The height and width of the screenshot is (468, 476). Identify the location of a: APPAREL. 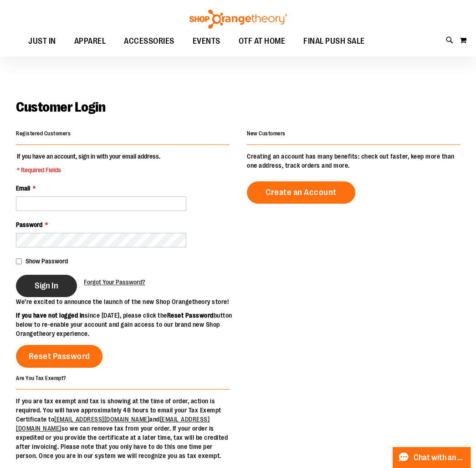
(90, 41).